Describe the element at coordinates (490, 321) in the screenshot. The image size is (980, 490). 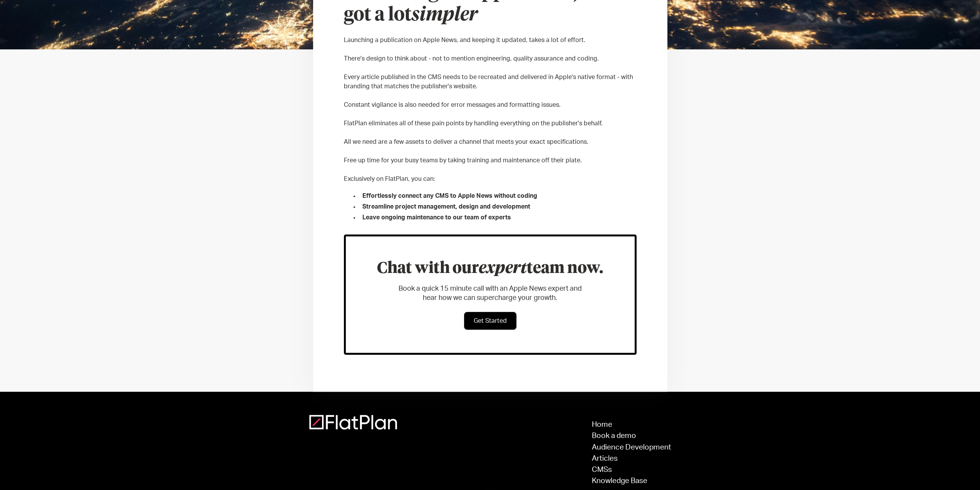
I see `a: Get Started` at that location.